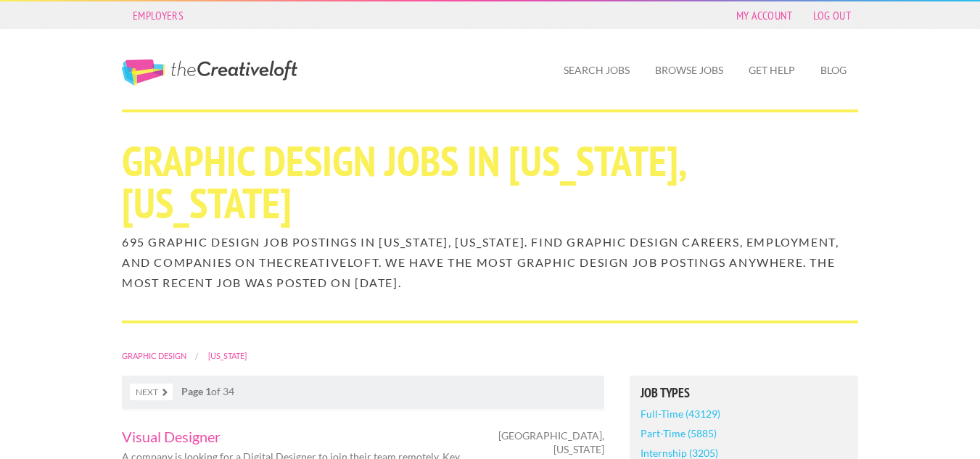 The height and width of the screenshot is (459, 980). I want to click on a: Employers, so click(158, 15).